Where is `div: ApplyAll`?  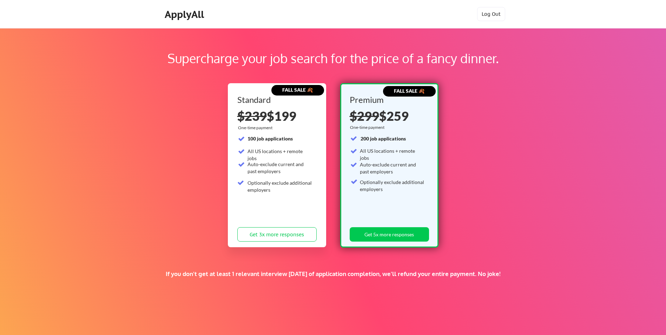 div: ApplyAll is located at coordinates (185, 14).